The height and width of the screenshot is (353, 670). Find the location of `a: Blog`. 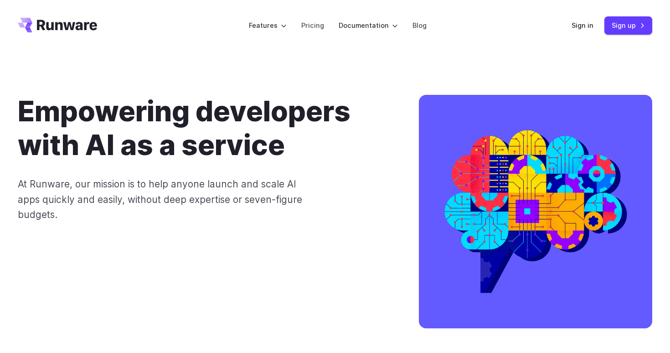

a: Blog is located at coordinates (420, 25).